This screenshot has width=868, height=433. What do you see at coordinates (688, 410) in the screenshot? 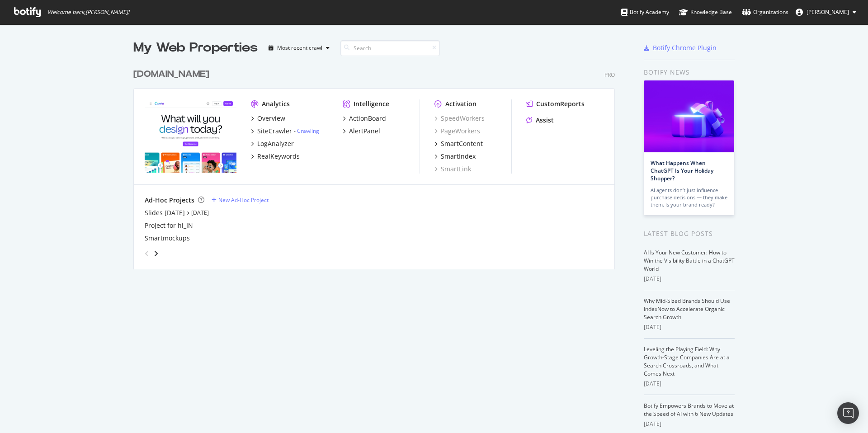
I see `a: Botify Empowers Brands to Move at the Speed of AI with 6 New Updates` at bounding box center [688, 410].